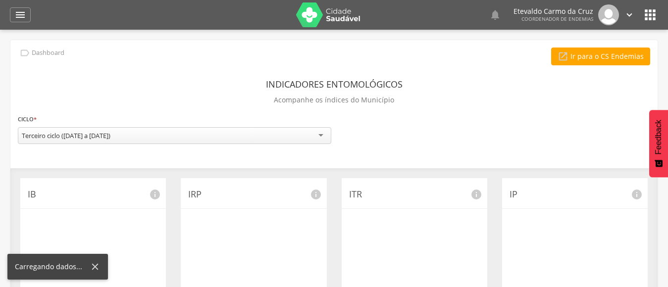 The width and height of the screenshot is (668, 287). What do you see at coordinates (659, 144) in the screenshot?
I see `button: Feedback - Mostrar pesquisa` at bounding box center [659, 144].